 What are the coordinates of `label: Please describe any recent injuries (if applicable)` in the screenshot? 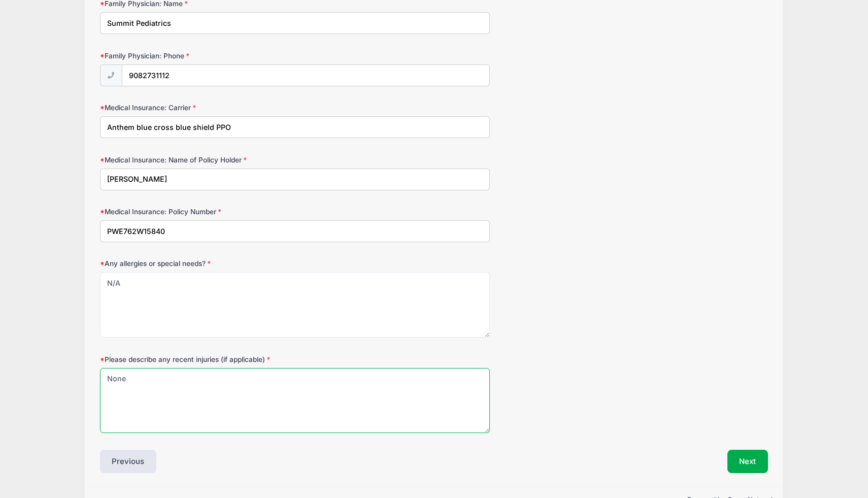 It's located at (211, 359).